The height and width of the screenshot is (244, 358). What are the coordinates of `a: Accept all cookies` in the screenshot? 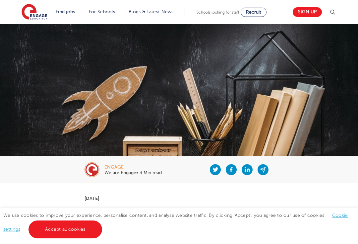 It's located at (65, 229).